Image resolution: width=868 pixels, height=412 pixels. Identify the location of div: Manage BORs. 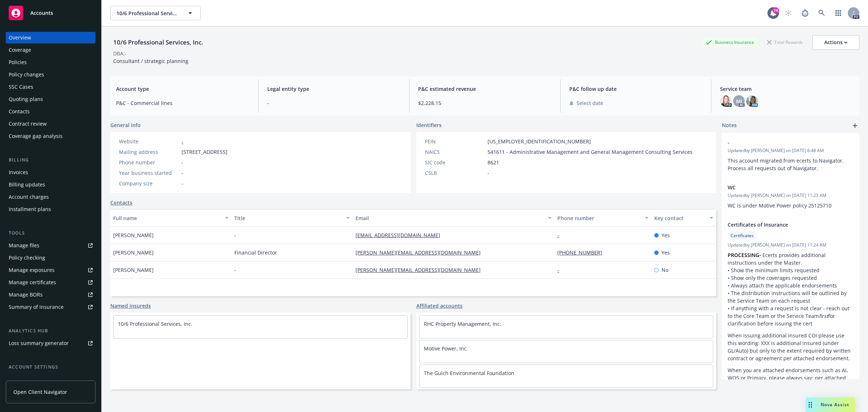
(26, 295).